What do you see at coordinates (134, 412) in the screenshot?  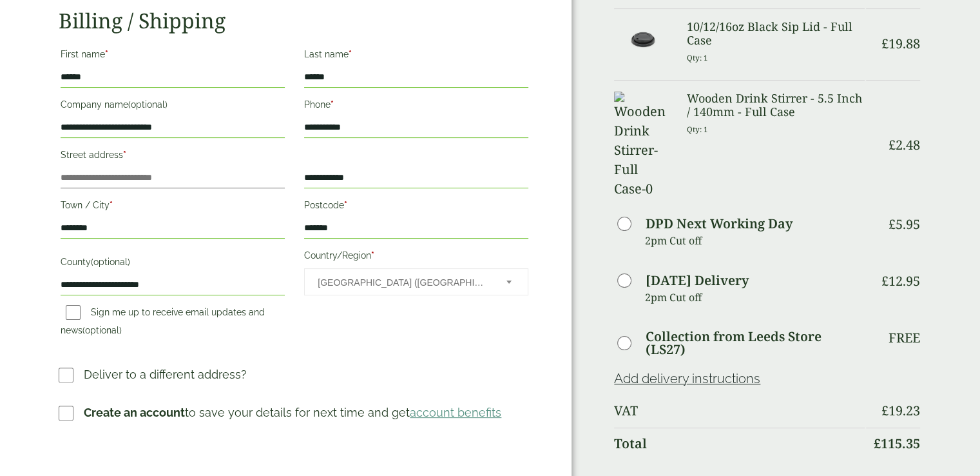 I see `strong: Create an account` at bounding box center [134, 412].